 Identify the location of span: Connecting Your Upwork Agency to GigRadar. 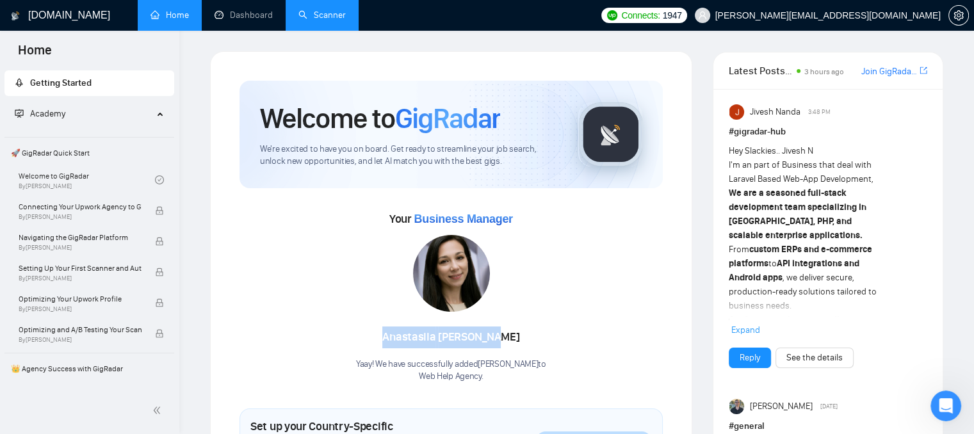
(80, 207).